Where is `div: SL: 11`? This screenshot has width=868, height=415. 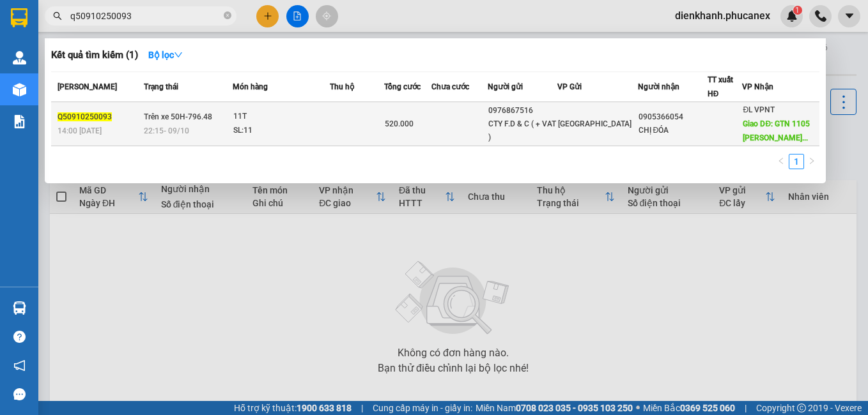
div: SL: 11 is located at coordinates (281, 131).